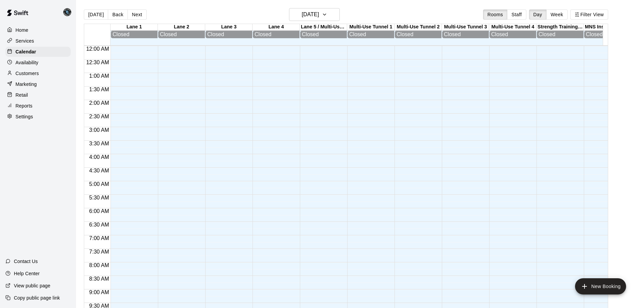 This screenshot has width=644, height=308. Describe the element at coordinates (99, 170) in the screenshot. I see `span: 4:30 AM` at that location.